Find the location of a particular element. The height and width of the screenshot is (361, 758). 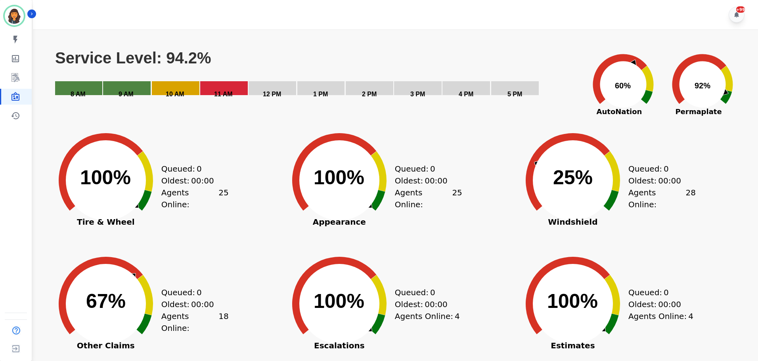

text: 11 AM is located at coordinates (223, 94).